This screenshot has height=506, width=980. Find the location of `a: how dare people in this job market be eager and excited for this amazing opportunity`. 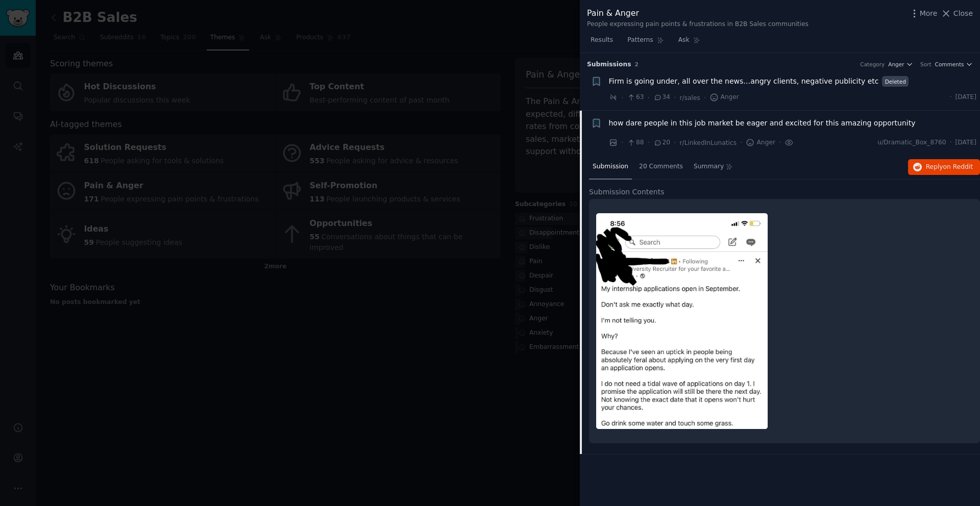

a: how dare people in this job market be eager and excited for this amazing opportunity is located at coordinates (762, 123).